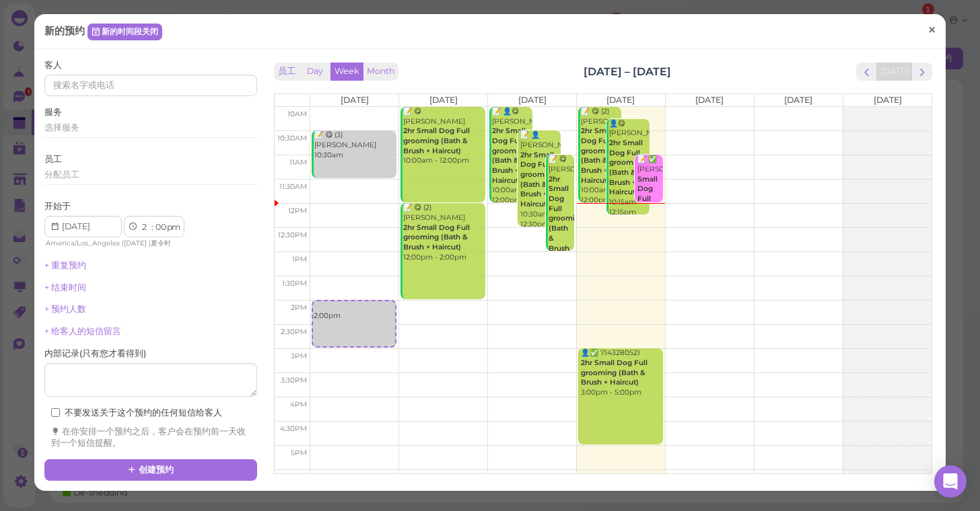 This screenshot has height=511, width=980. Describe the element at coordinates (53, 65) in the screenshot. I see `label: 客人` at that location.